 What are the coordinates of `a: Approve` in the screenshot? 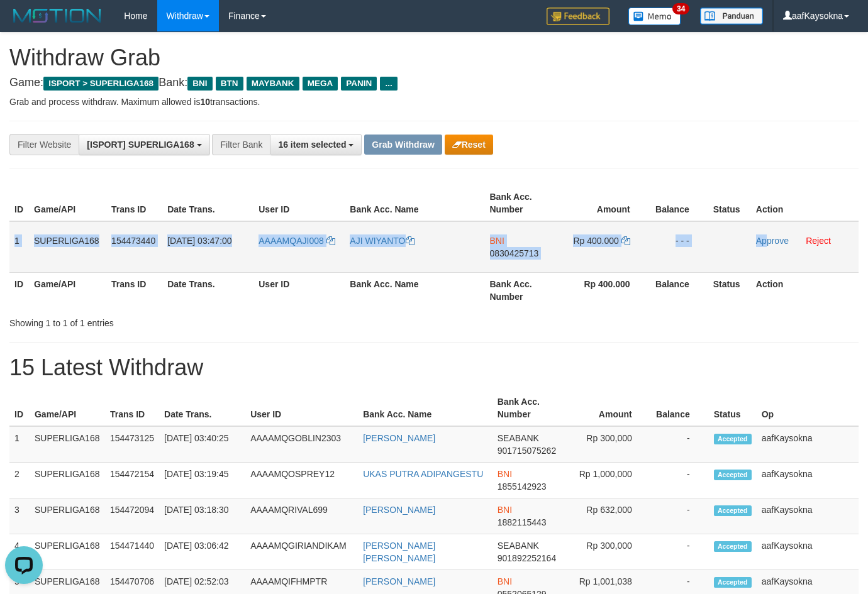 It's located at (772, 241).